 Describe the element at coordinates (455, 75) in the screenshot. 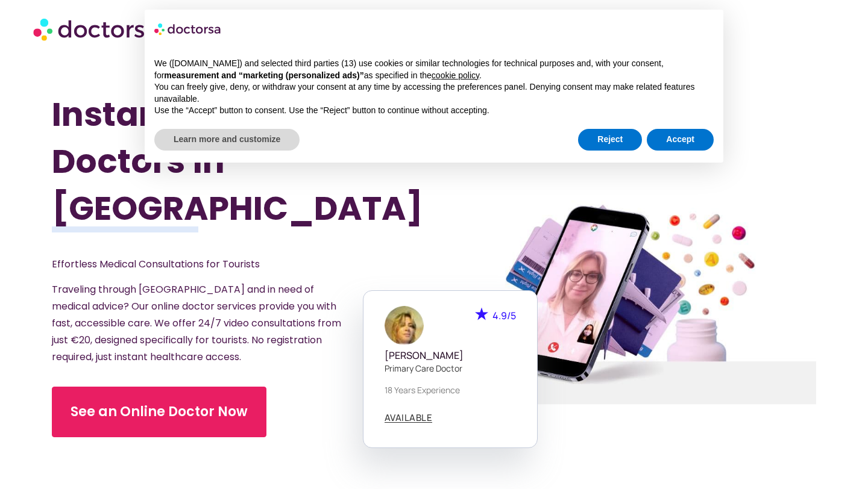

I see `a: cookie policy` at that location.